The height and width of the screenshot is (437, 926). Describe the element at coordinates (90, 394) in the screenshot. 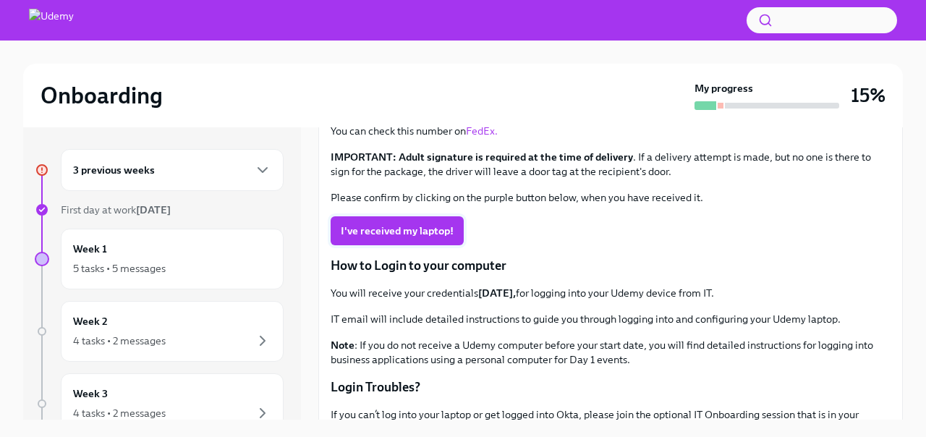

I see `h6: Week 3` at that location.